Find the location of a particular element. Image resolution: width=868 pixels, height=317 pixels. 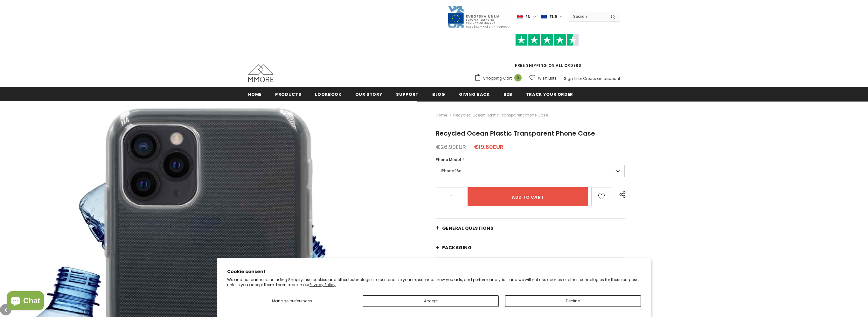

a: Javni Razpis is located at coordinates (479, 16).